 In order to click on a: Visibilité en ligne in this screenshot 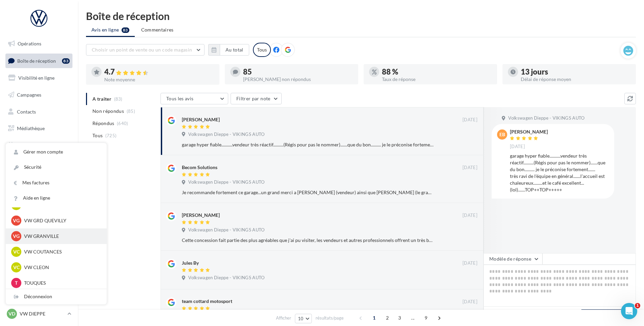, I will do `click(39, 78)`.